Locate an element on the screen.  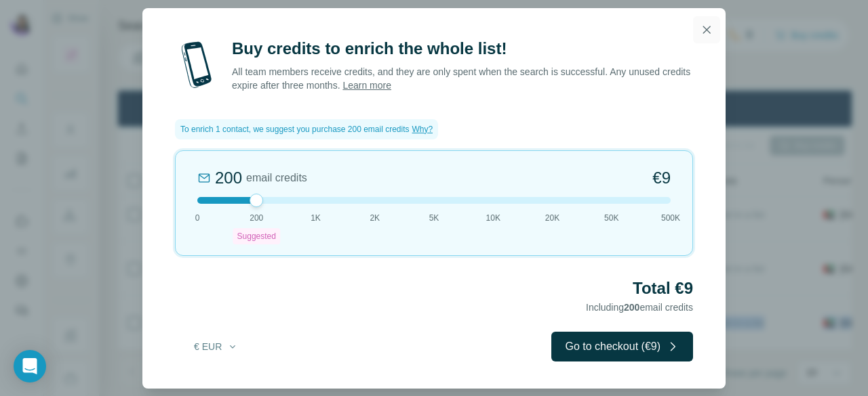
span: €9 is located at coordinates (662, 178).